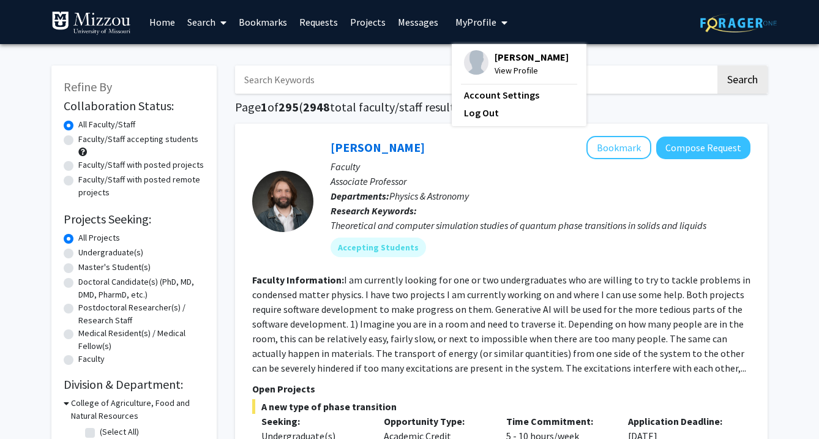  What do you see at coordinates (703, 147) in the screenshot?
I see `button: Compose Request to Wouter Montfrooij` at bounding box center [703, 147].